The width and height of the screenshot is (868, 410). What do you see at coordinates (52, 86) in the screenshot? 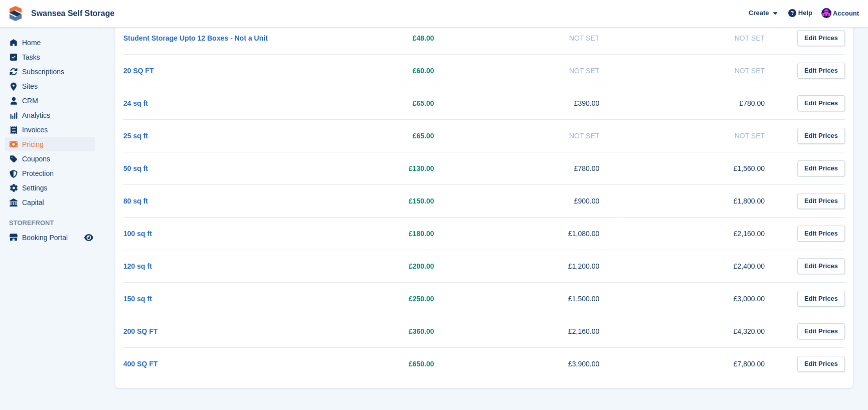
I see `span: Sites` at bounding box center [52, 86].